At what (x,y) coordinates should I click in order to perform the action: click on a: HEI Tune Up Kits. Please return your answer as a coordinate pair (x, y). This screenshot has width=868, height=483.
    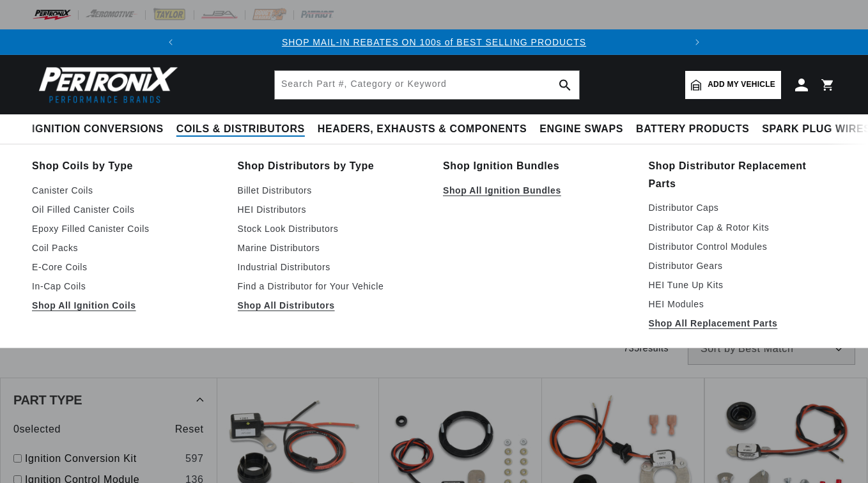
    Looking at the image, I should click on (743, 285).